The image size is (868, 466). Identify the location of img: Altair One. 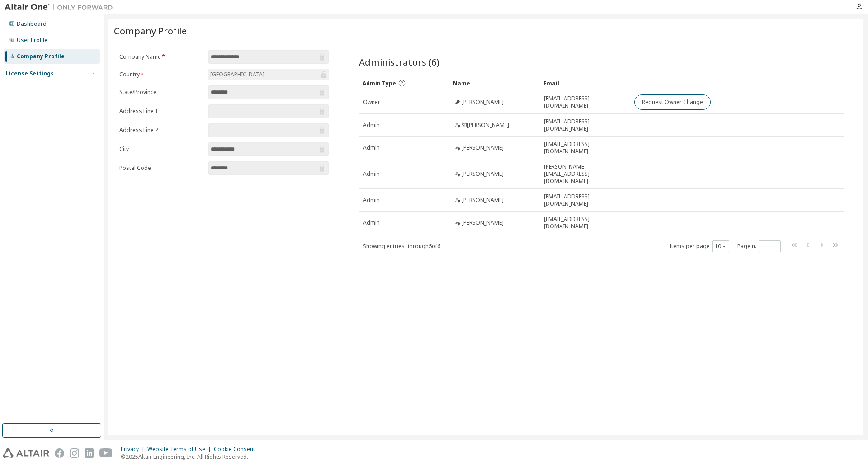
(61, 8).